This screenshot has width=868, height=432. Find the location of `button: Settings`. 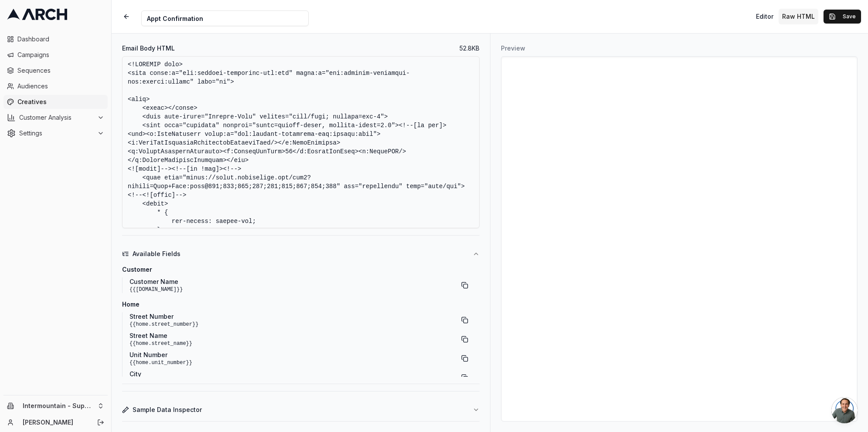

button: Settings is located at coordinates (56, 133).